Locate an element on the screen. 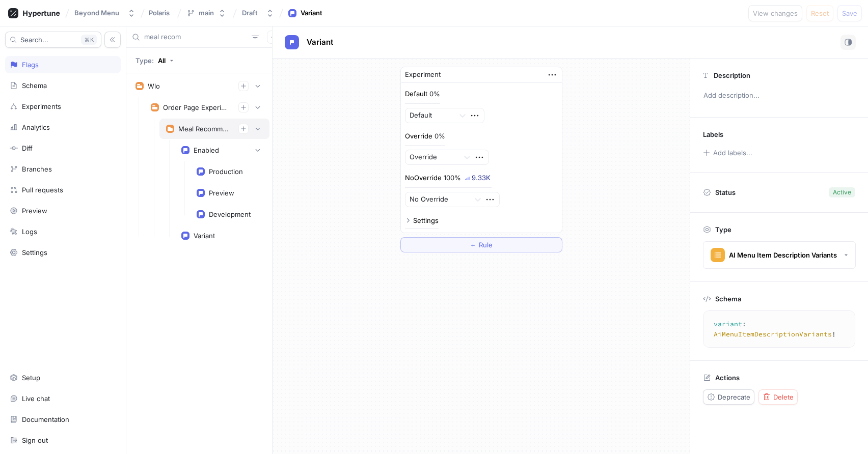 This screenshot has width=868, height=454. span: Delete is located at coordinates (783, 398).